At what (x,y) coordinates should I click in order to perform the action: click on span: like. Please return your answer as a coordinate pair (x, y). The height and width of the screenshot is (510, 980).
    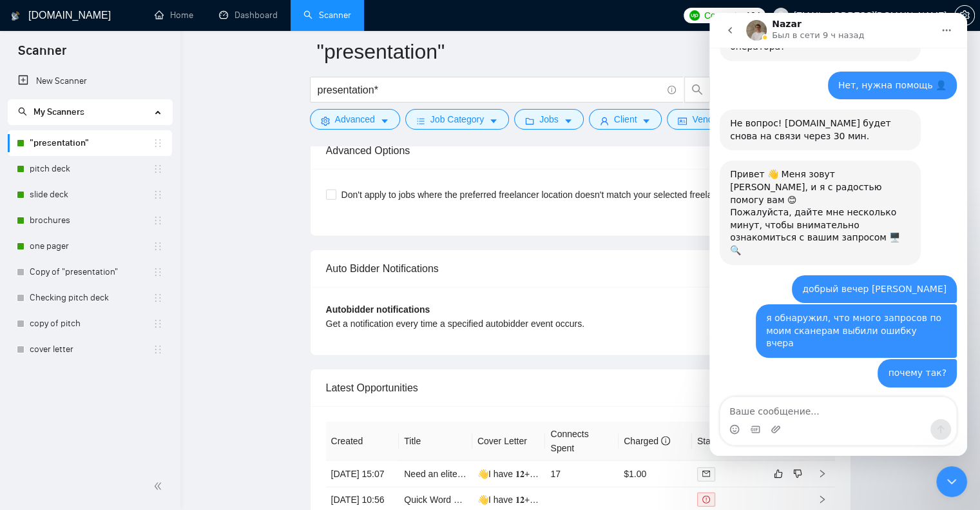
    Looking at the image, I should click on (778, 474).